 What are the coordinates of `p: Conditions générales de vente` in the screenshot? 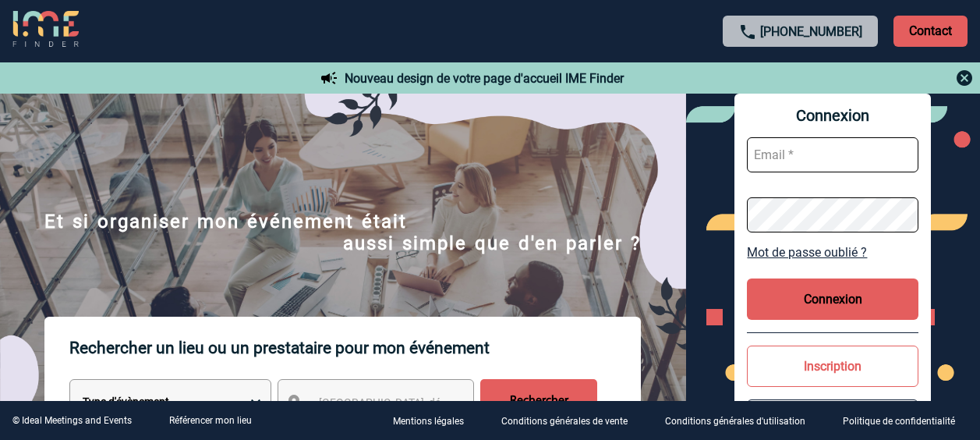 It's located at (565, 422).